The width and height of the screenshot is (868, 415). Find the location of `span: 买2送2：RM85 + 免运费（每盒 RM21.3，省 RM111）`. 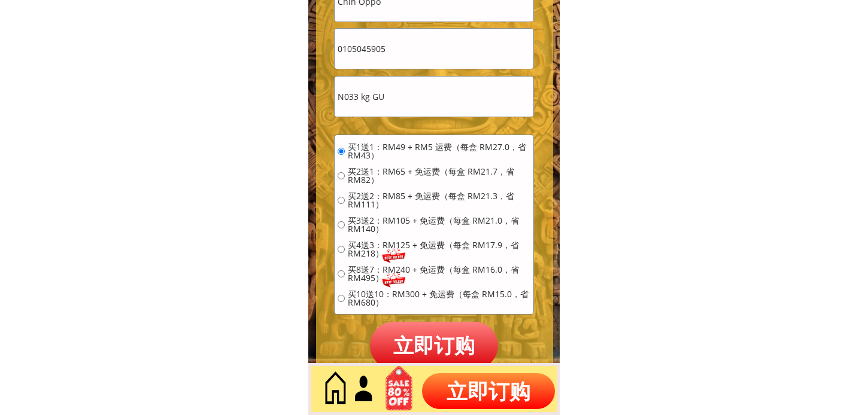

span: 买2送2：RM85 + 免运费（每盒 RM21.3，省 RM111） is located at coordinates (439, 201).